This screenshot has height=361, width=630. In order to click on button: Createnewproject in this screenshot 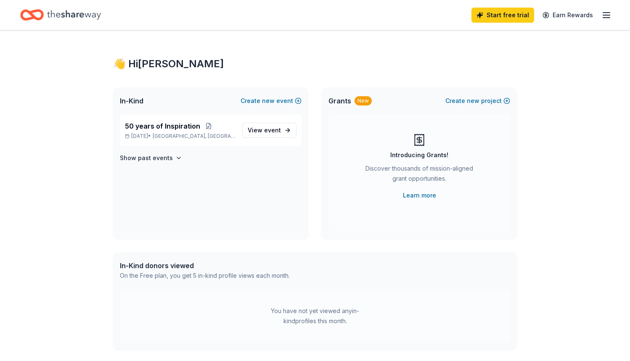, I will do `click(478, 101)`.